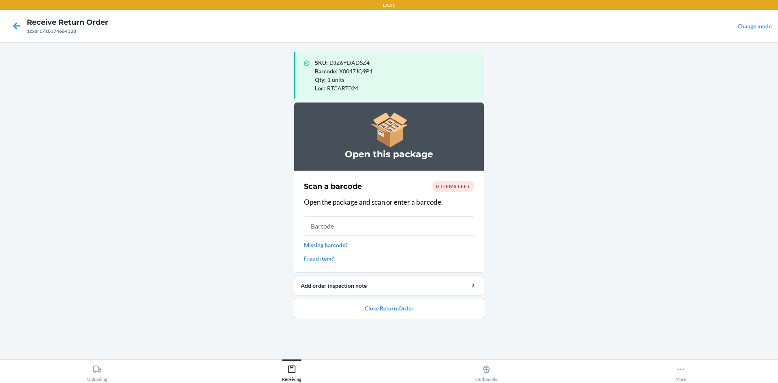 The image size is (778, 383). Describe the element at coordinates (389, 202) in the screenshot. I see `p: Open the package and scan or enter a barcode.` at that location.